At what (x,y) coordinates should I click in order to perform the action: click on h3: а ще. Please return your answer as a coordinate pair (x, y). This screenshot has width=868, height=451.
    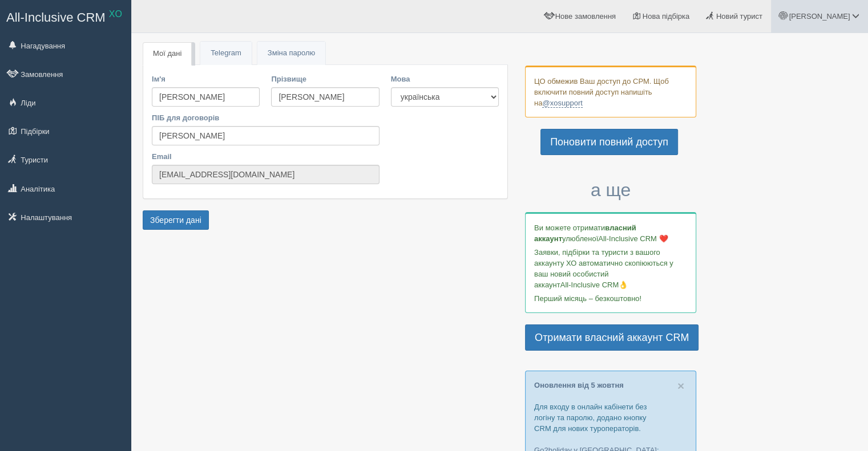
    Looking at the image, I should click on (611, 190).